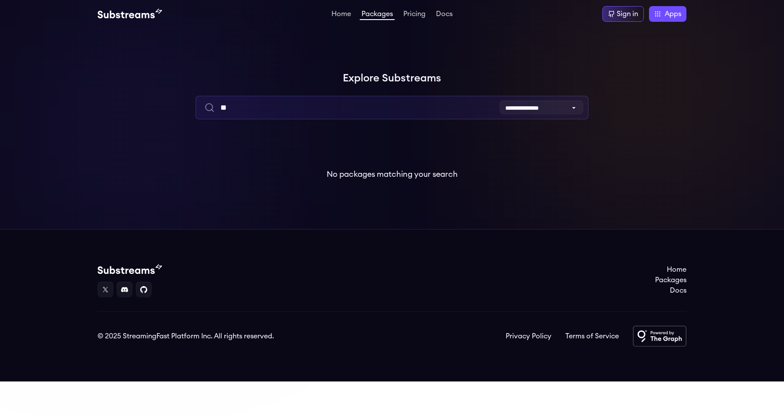  Describe the element at coordinates (392, 78) in the screenshot. I see `h1: Explore Substreams` at that location.